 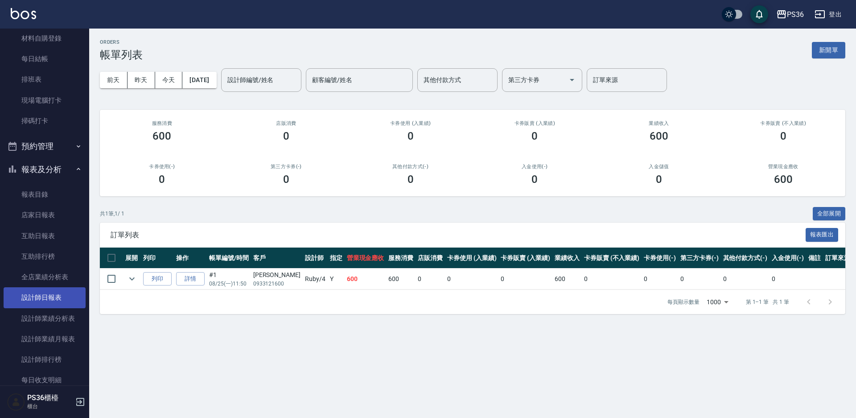 What do you see at coordinates (121, 42) in the screenshot?
I see `h2: ORDERS` at bounding box center [121, 42].